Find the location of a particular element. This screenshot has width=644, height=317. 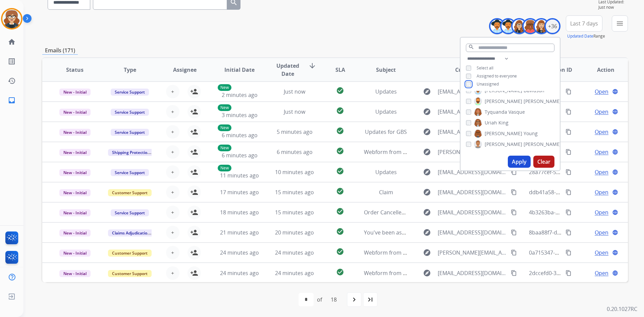

span: Range is located at coordinates (586, 36).